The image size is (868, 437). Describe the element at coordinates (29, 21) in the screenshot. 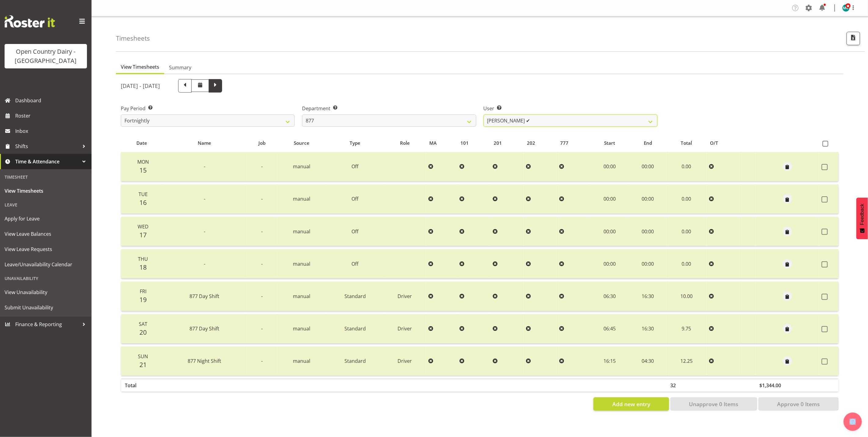

I see `img: Rosterit website logo` at that location.